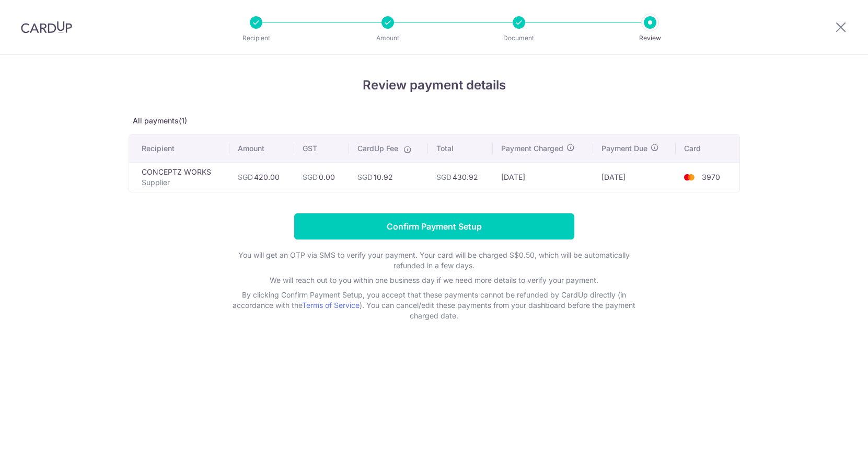 This screenshot has width=868, height=468. What do you see at coordinates (461, 177) in the screenshot?
I see `td: 430.92` at bounding box center [461, 177].